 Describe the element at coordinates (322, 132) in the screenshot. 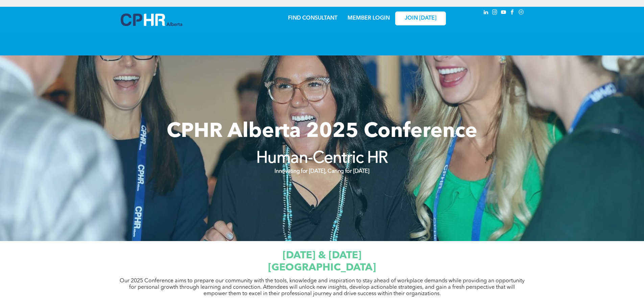

I see `span: CPHR Alberta 2025 Conference` at that location.